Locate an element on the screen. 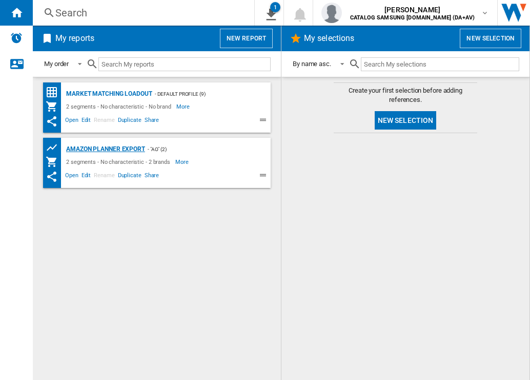  div: 2 segments - No characteristic - No brand is located at coordinates (120, 107).